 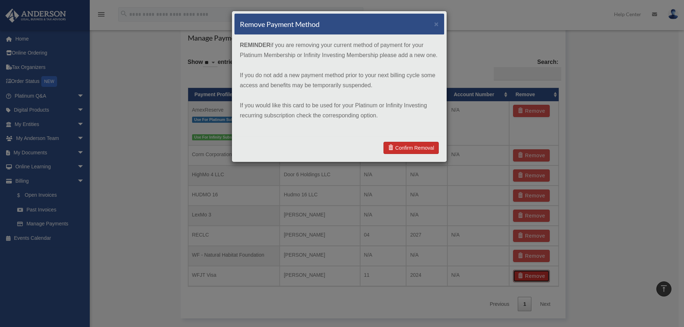 What do you see at coordinates (339, 80) in the screenshot?
I see `p: If you do not add a new payment method prior to your next billing cycle some access and benefits ...` at bounding box center [339, 80].